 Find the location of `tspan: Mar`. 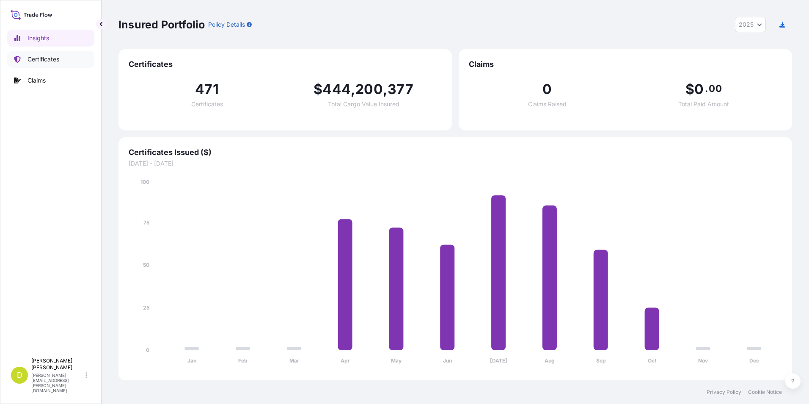

tspan: Mar is located at coordinates (294, 360).